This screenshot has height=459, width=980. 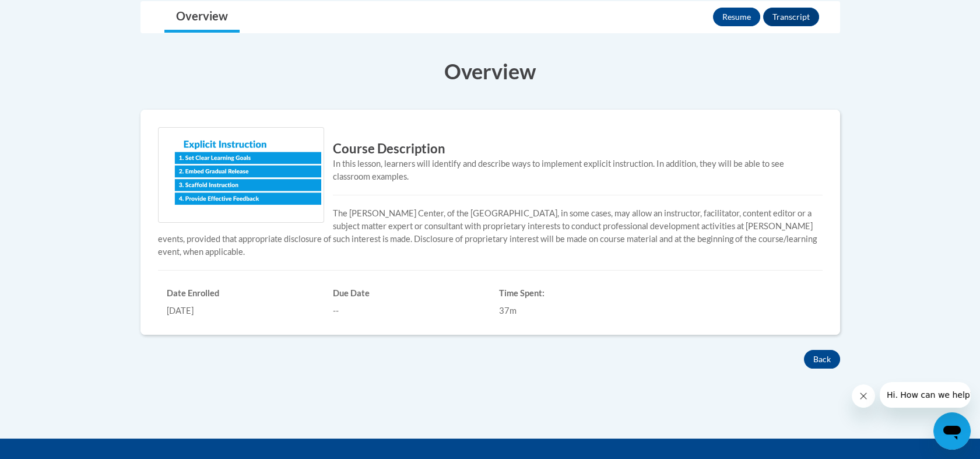 What do you see at coordinates (202, 17) in the screenshot?
I see `a: Overview` at bounding box center [202, 17].